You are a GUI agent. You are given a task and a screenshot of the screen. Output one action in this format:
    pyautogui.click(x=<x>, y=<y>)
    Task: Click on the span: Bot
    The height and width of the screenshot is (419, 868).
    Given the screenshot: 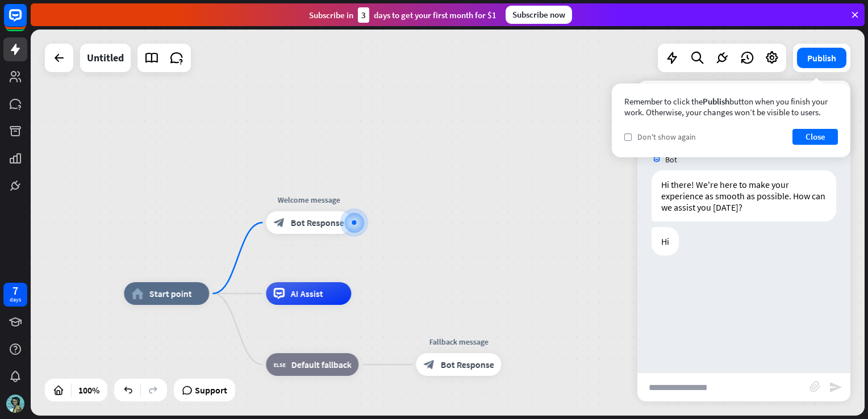 What is the action you would take?
    pyautogui.click(x=671, y=159)
    